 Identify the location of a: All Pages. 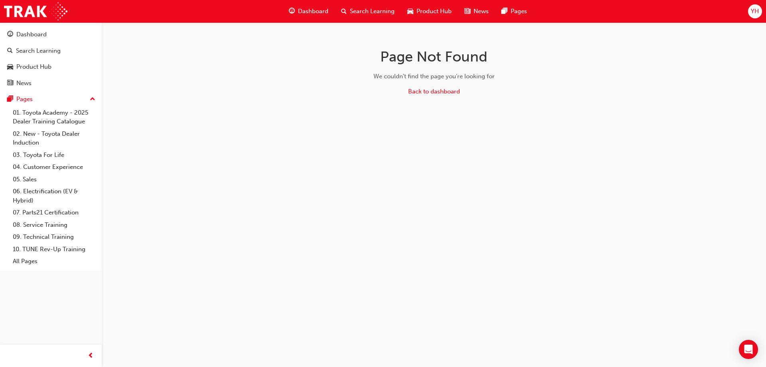
(54, 261).